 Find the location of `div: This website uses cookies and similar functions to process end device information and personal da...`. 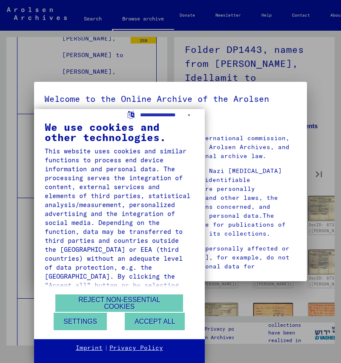

div: This website uses cookies and similar functions to process end device information and personal da... is located at coordinates (119, 245).